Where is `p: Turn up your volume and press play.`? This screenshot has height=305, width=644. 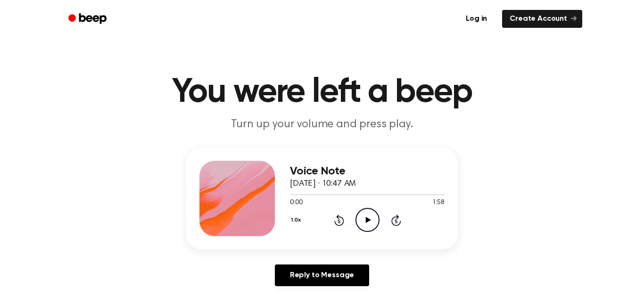
p: Turn up your volume and press play. is located at coordinates (322, 124).